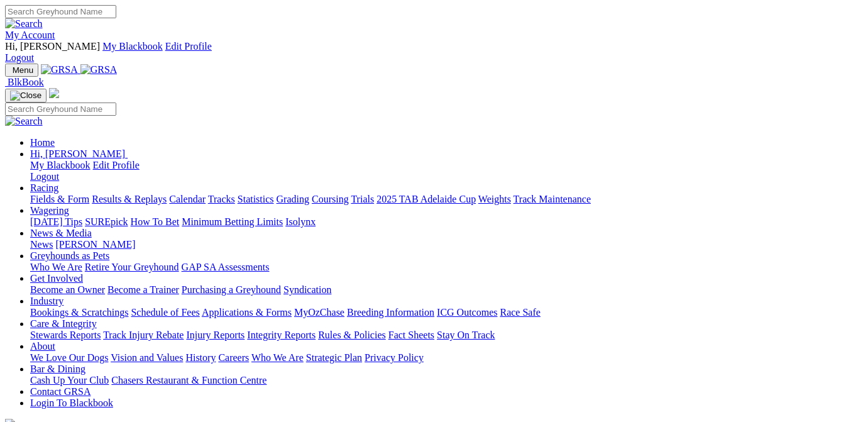 This screenshot has width=868, height=422. What do you see at coordinates (26, 96) in the screenshot?
I see `img: Close` at bounding box center [26, 96].